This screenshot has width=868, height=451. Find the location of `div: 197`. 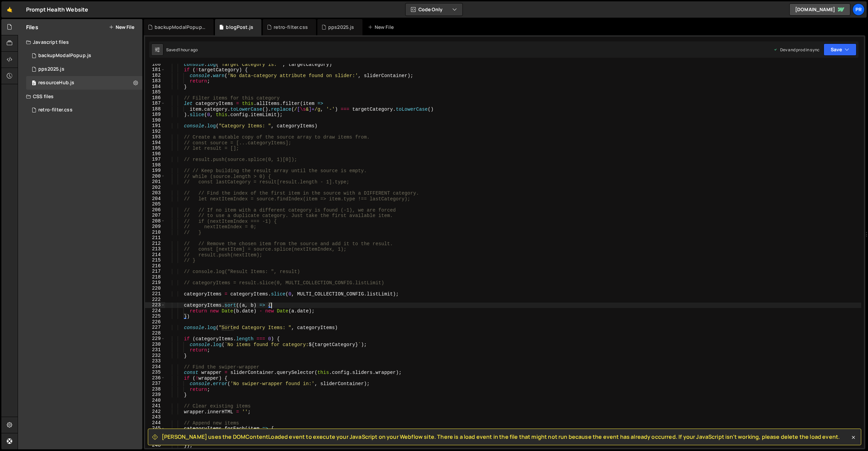

div: 197 is located at coordinates (155, 159).